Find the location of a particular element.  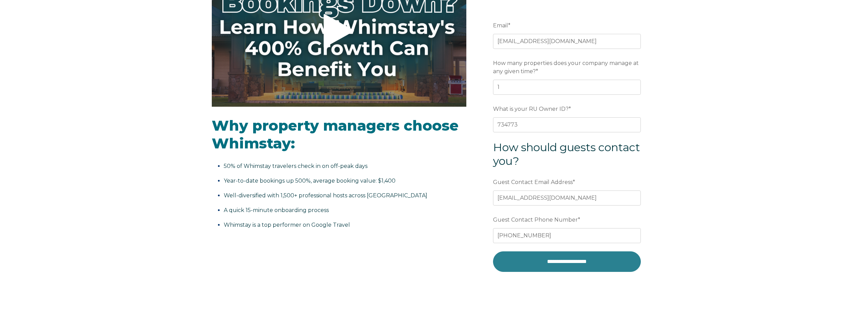

span: How many properties does your company manage at any given time? is located at coordinates (566, 67).